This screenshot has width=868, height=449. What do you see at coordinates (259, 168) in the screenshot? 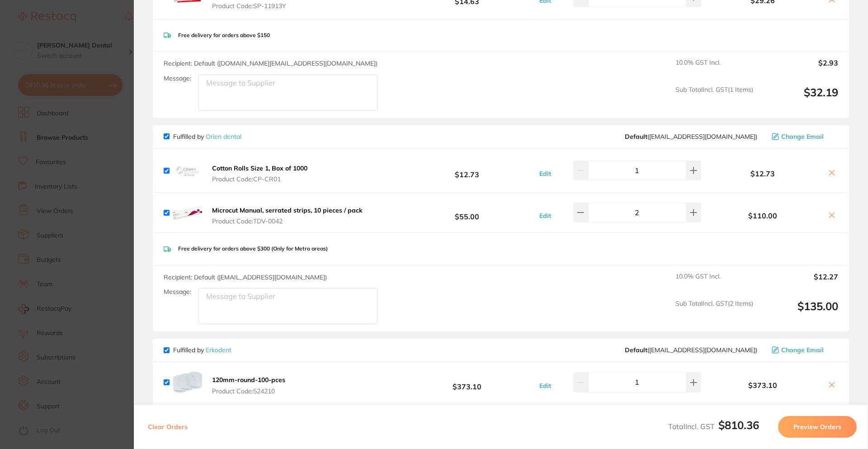
I see `b: Cotton Rolls Size 1, Box of 1000` at bounding box center [259, 168].